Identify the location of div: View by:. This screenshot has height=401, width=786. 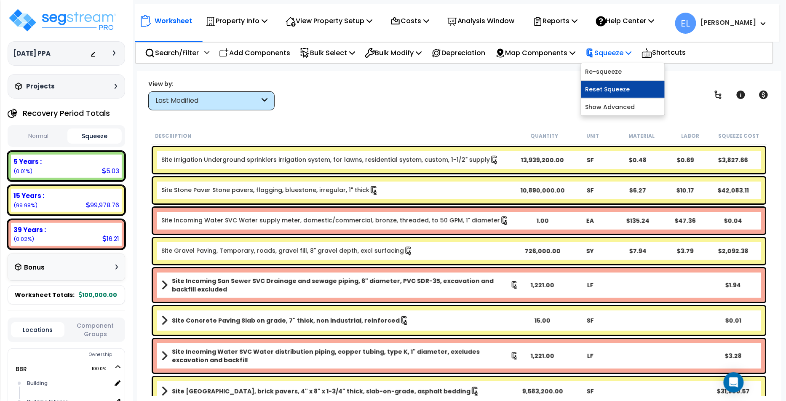
(211, 84).